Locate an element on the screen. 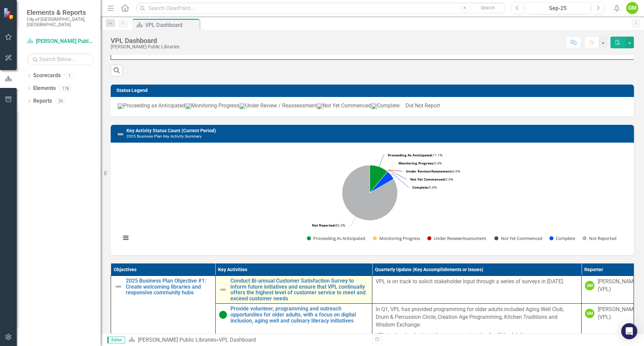  div: Open Intercom Messenger is located at coordinates (630, 331).